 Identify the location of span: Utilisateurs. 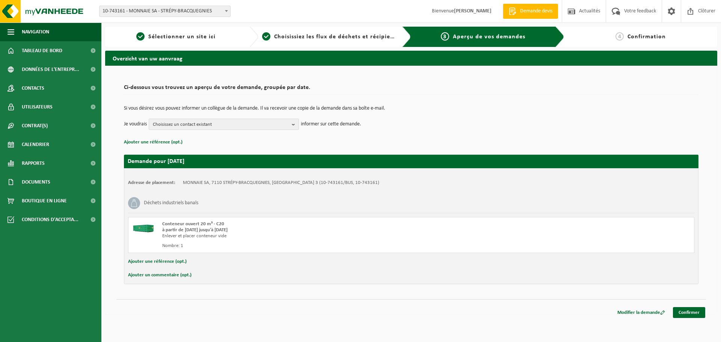
(37, 107).